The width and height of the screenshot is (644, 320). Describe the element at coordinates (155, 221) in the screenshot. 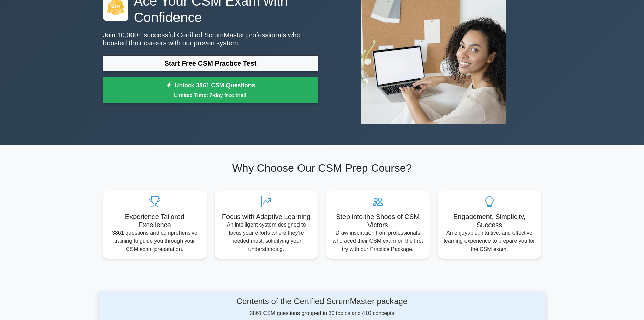

I see `h5: Experience Tailored Excellence` at that location.